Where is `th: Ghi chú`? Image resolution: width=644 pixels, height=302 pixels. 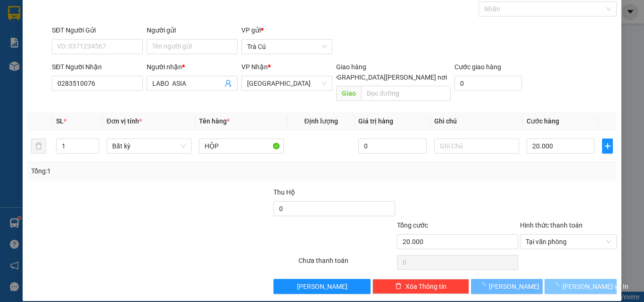
th: Ghi chú is located at coordinates (477, 121).